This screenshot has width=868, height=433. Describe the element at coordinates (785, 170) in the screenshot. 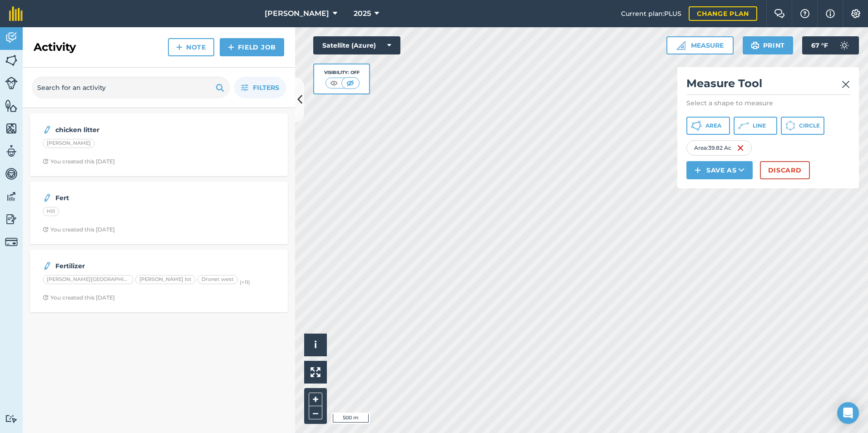

I see `button: Discard` at that location.